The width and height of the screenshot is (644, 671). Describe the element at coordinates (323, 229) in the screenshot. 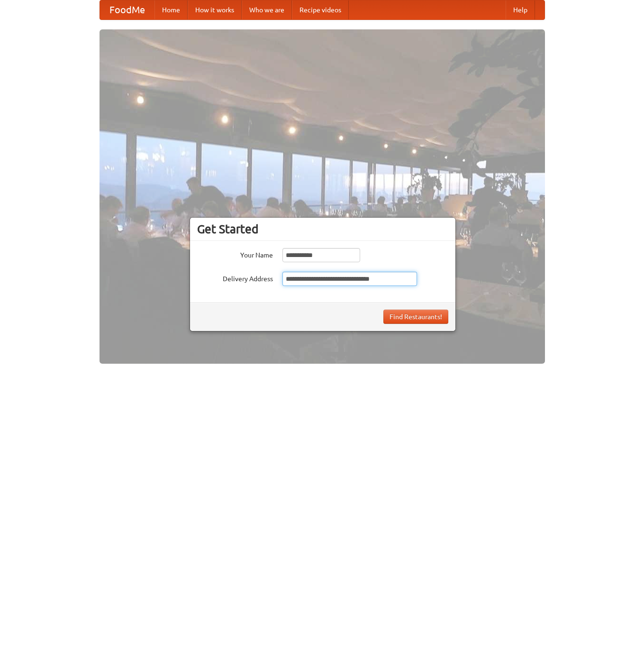

I see `h3: Get Started` at that location.